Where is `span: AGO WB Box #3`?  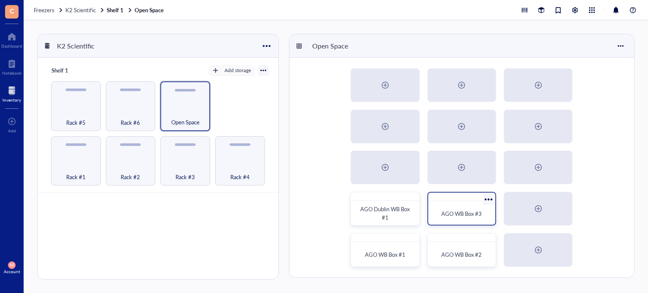 span: AGO WB Box #3 is located at coordinates (462, 214).